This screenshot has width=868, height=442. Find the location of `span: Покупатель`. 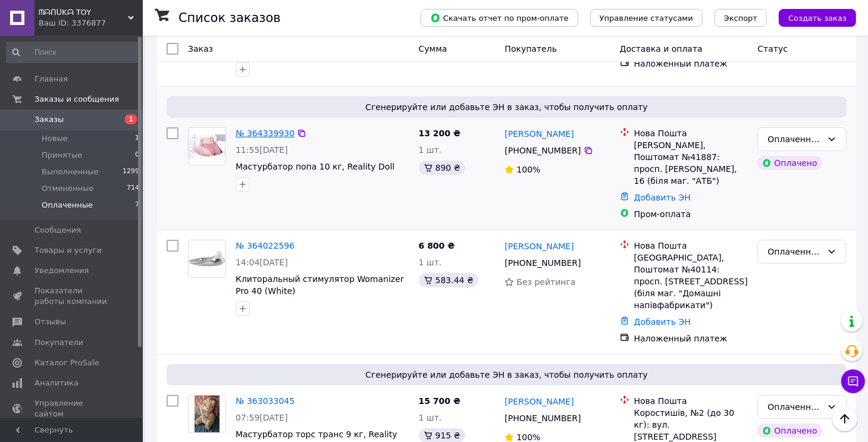

span: Покупатель is located at coordinates (531, 49).